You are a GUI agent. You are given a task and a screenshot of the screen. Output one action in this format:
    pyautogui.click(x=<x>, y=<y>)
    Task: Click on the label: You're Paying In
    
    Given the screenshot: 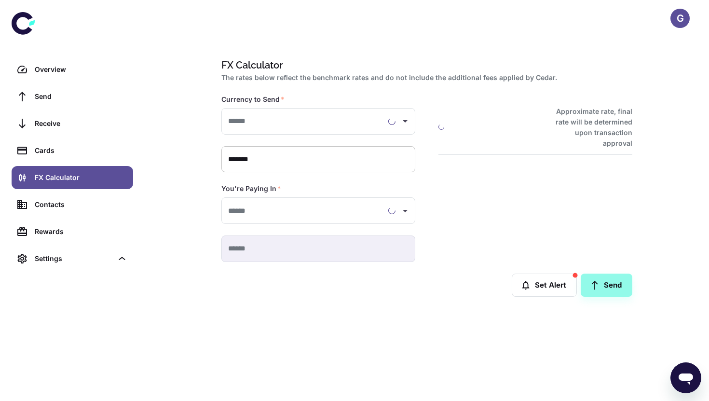 What is the action you would take?
    pyautogui.click(x=251, y=189)
    